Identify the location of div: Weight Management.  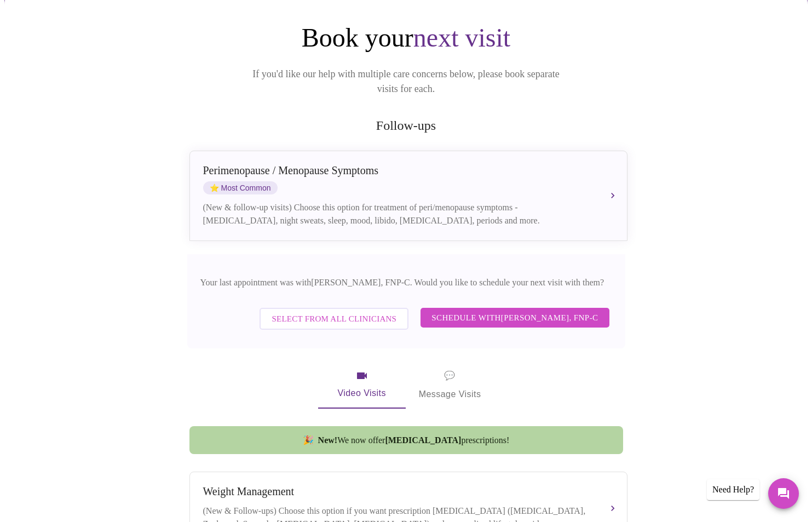
(397, 491).